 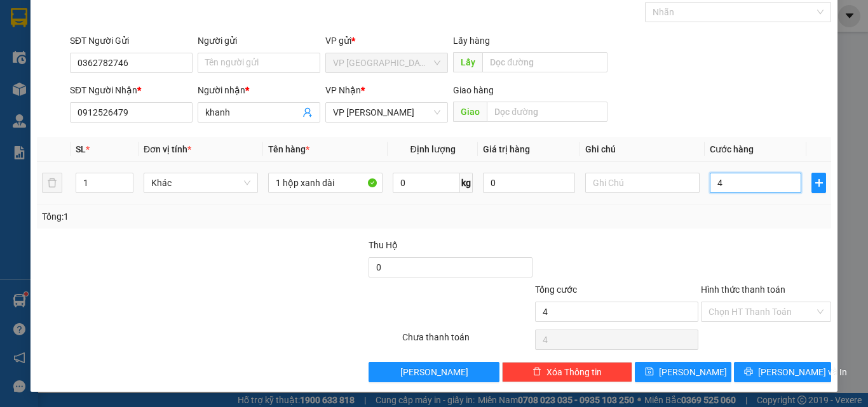 I want to click on span: Xóa Thông tin, so click(x=574, y=372).